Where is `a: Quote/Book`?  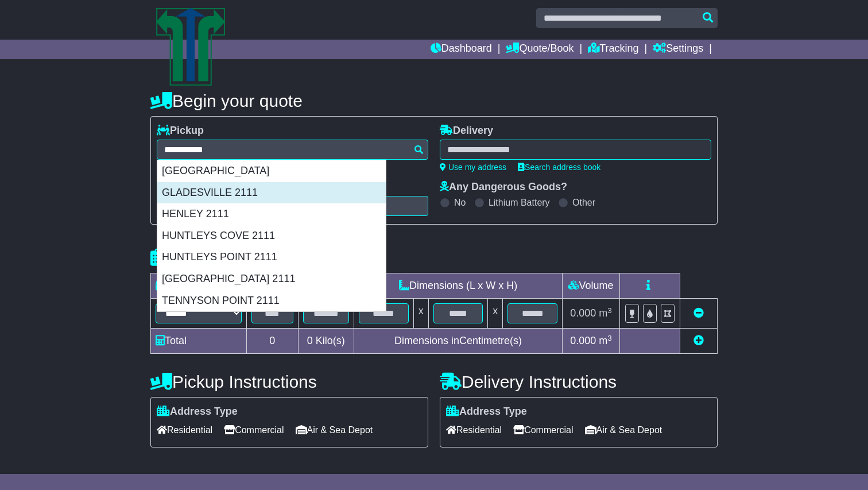 a: Quote/Book is located at coordinates (539, 49).